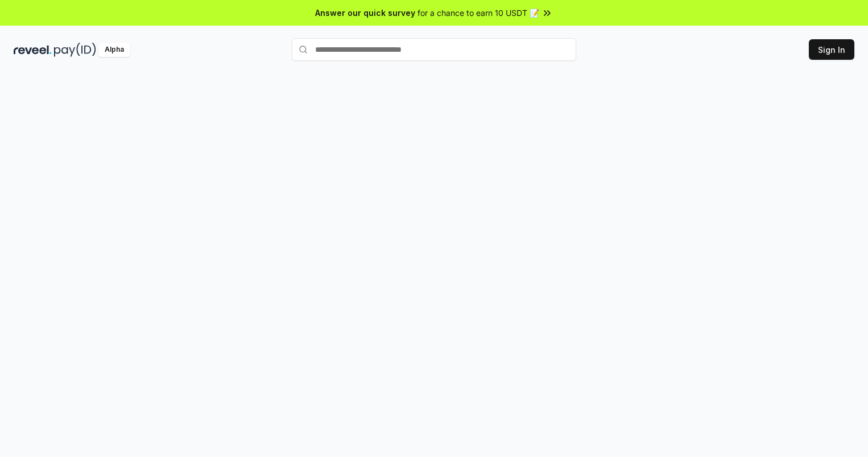 The image size is (868, 457). What do you see at coordinates (365, 12) in the screenshot?
I see `span: Answer our quick survey` at bounding box center [365, 12].